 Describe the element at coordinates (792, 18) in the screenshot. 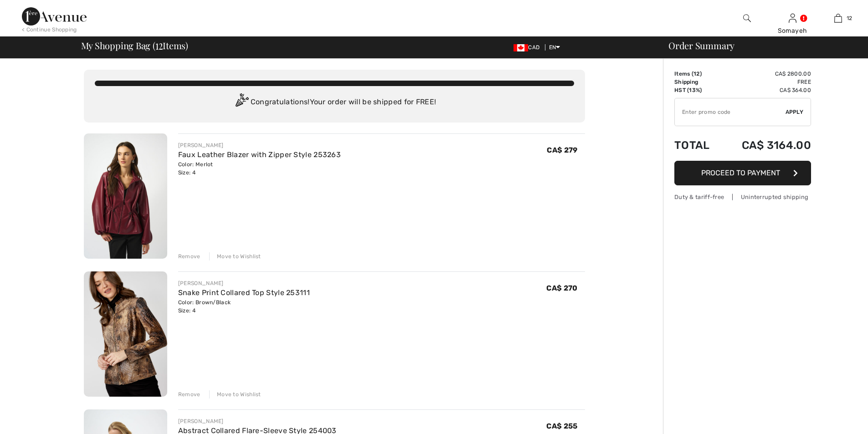

I see `a: Sign In` at that location.